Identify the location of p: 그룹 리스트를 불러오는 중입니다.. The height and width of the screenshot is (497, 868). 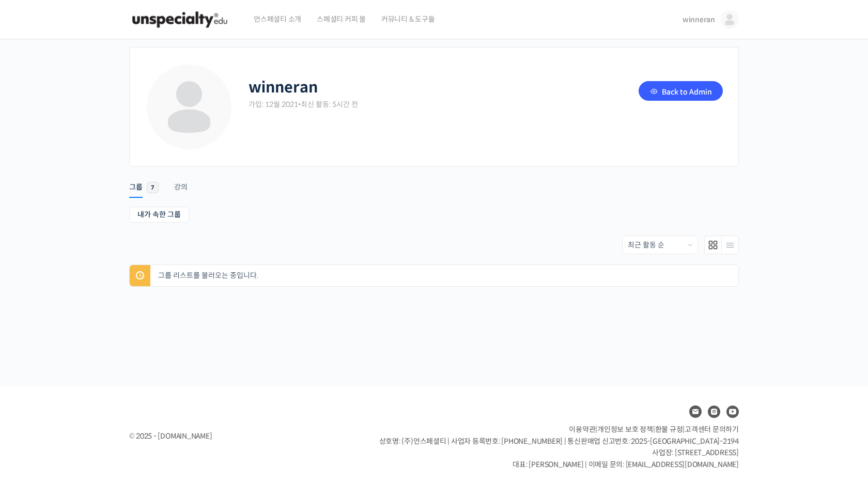
(446, 275).